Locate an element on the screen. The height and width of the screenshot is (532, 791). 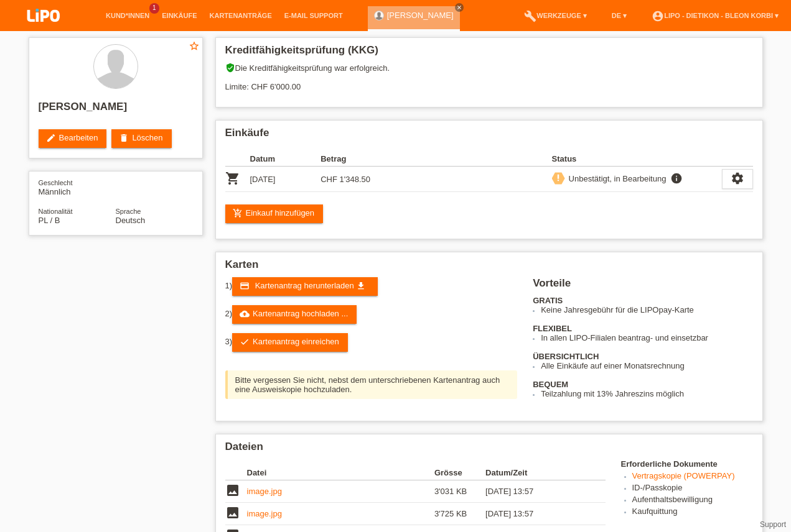
a: buildWerkzeuge ▾ is located at coordinates (555, 15).